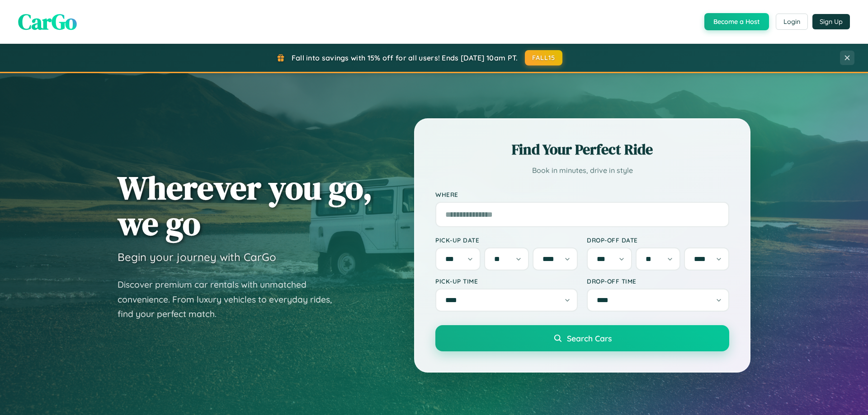 This screenshot has width=868, height=415. What do you see at coordinates (582, 150) in the screenshot?
I see `h2: Find Your Perfect Ride` at bounding box center [582, 150].